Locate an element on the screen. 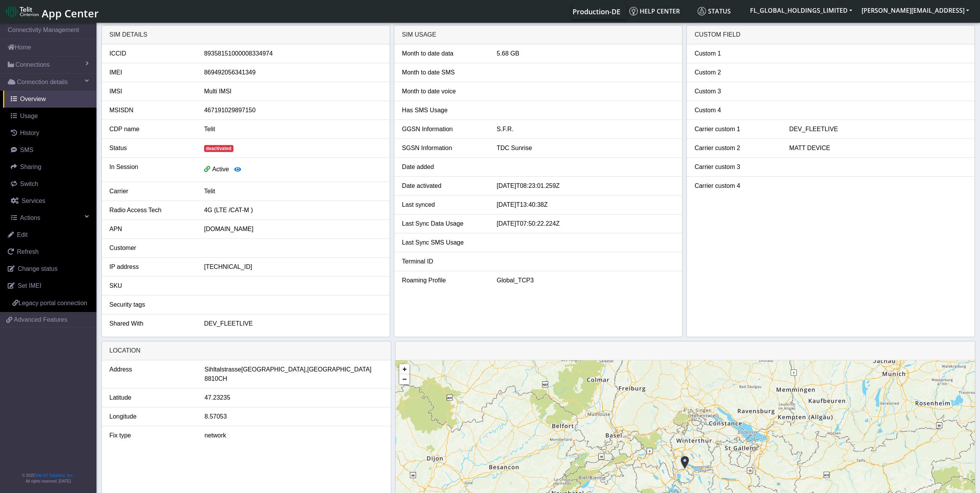 This screenshot has height=493, width=980. div: network is located at coordinates (293, 436).